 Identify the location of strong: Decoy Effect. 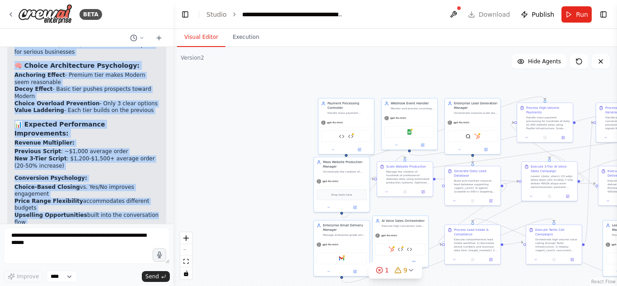
(33, 89).